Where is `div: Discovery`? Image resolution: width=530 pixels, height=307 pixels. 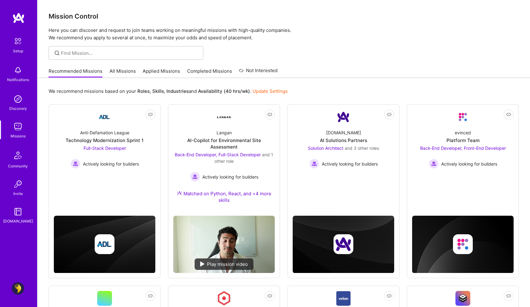
div: Discovery is located at coordinates (18, 108).